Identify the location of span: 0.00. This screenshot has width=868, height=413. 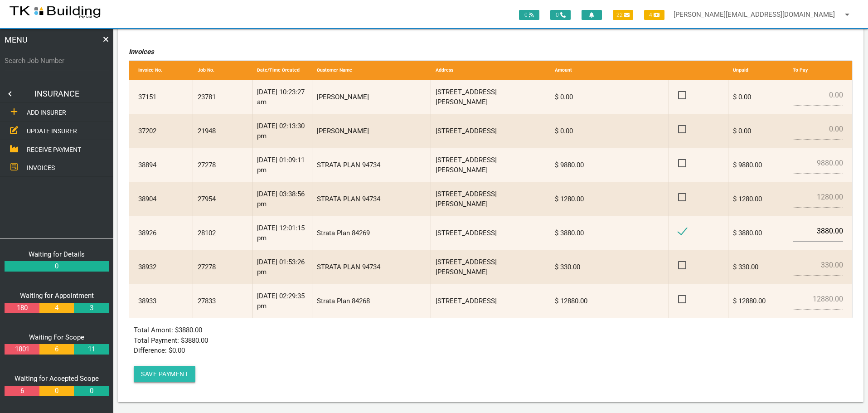
(179, 350).